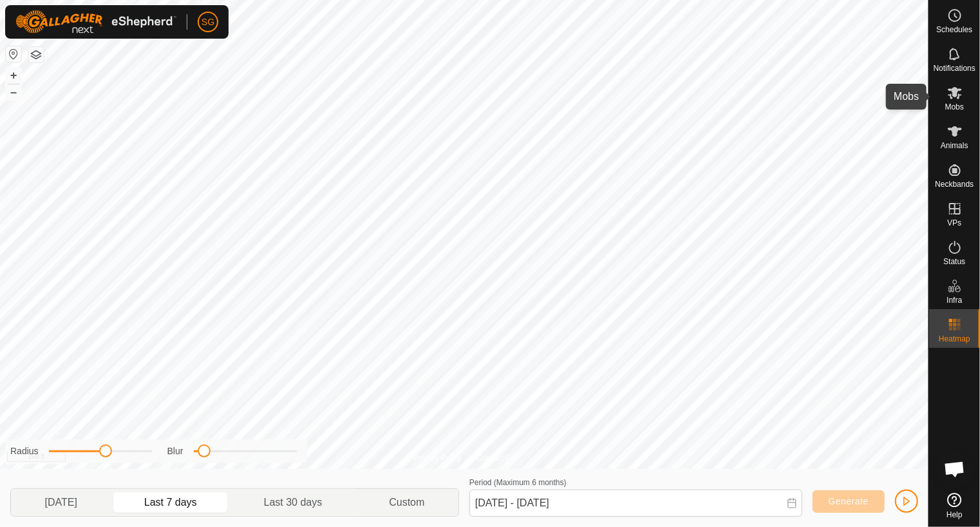  Describe the element at coordinates (954, 223) in the screenshot. I see `span: VPs` at that location.